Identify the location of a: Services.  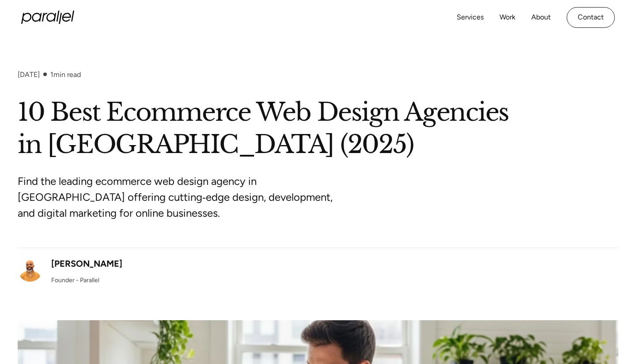
(470, 17).